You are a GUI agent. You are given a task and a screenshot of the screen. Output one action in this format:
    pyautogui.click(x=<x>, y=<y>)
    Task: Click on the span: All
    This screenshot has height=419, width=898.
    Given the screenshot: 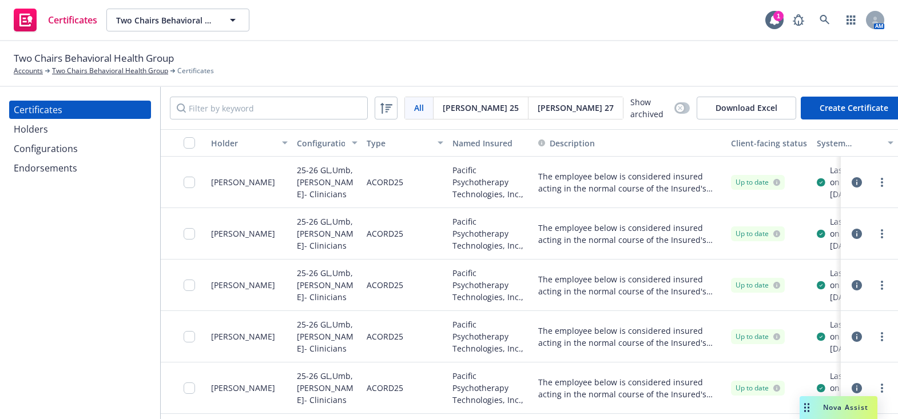 What is the action you would take?
    pyautogui.click(x=419, y=108)
    